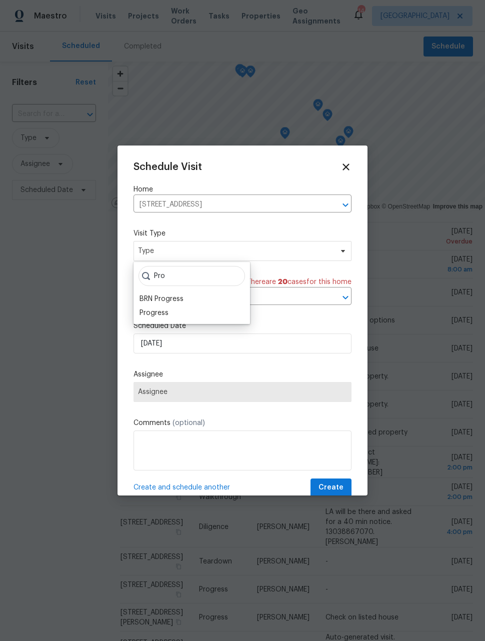 This screenshot has width=485, height=641. I want to click on span: (optional), so click(188, 423).